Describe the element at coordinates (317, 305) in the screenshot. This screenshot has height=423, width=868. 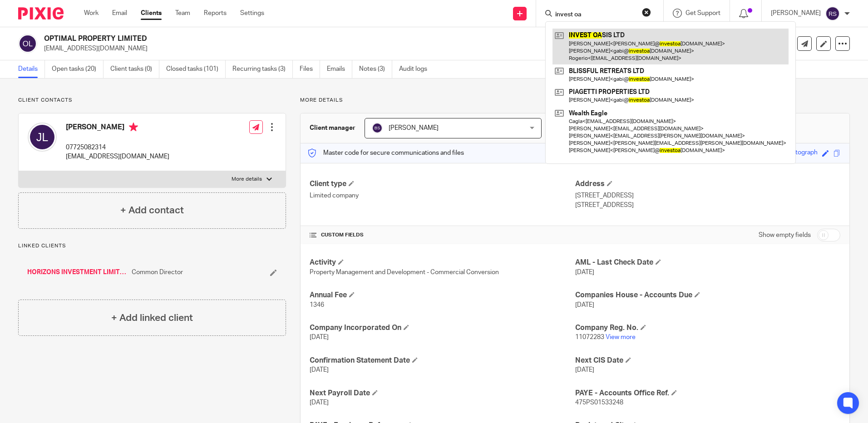
I see `span: 1346` at that location.